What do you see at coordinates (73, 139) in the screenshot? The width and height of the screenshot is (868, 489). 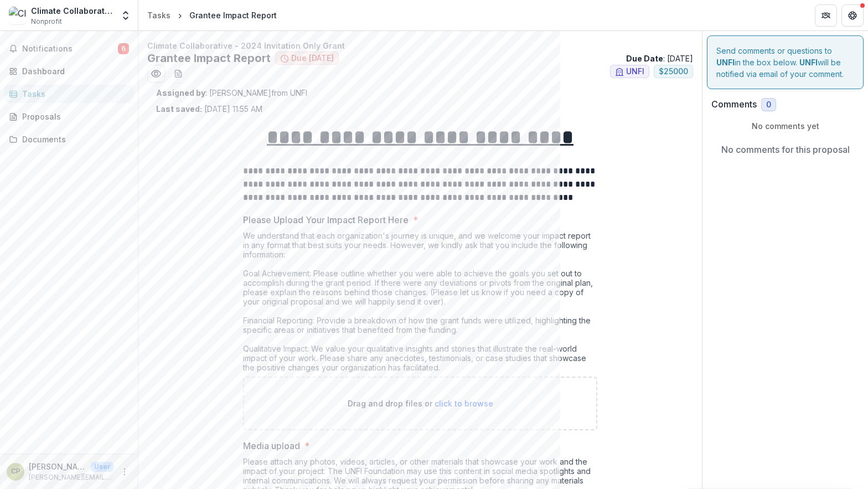 I see `div: Documents` at bounding box center [73, 139].